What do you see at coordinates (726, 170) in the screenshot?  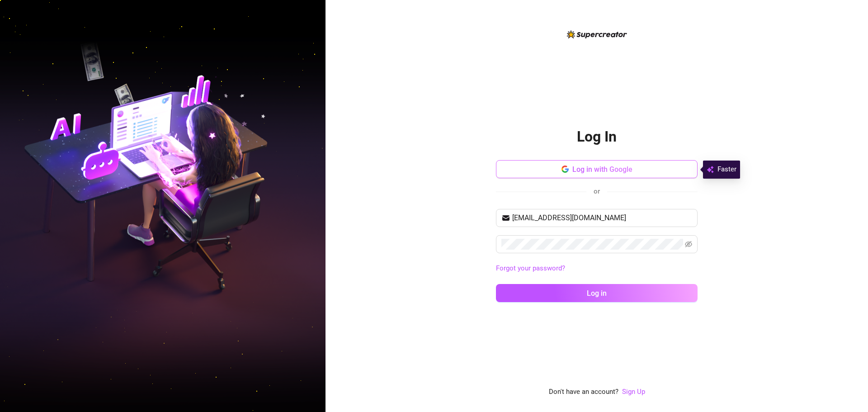 I see `span: Faster` at bounding box center [726, 170].